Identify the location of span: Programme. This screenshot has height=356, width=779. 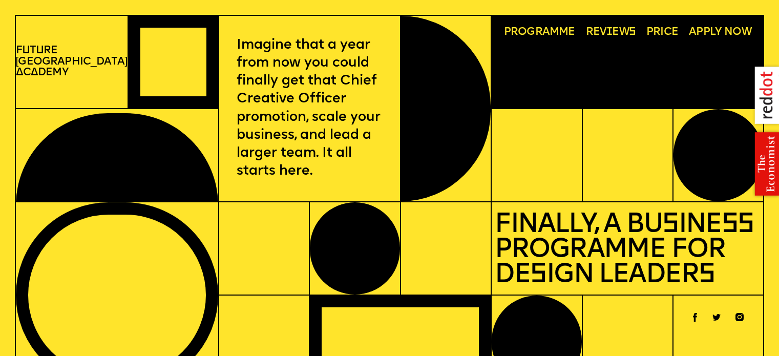
(539, 32).